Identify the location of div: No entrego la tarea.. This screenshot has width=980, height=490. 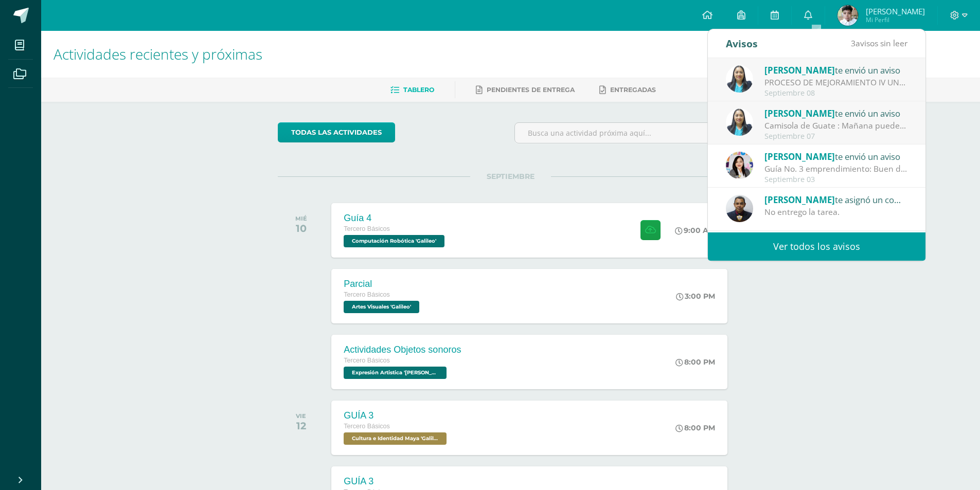
(836, 212).